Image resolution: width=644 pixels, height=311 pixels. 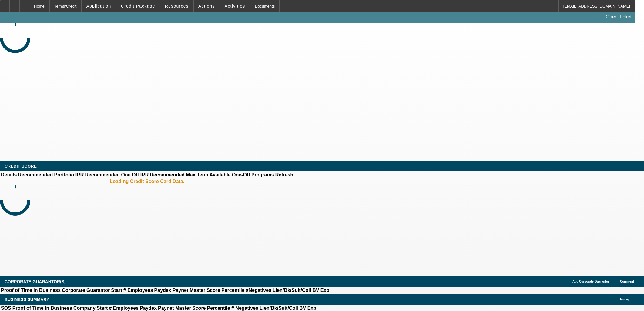 I want to click on span: Activities, so click(x=235, y=6).